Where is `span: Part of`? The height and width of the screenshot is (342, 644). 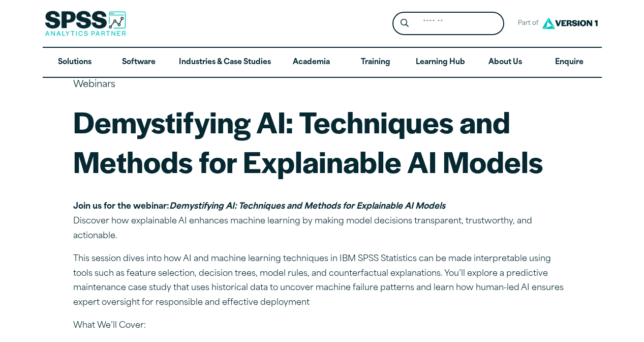
span: Part of is located at coordinates (526, 24).